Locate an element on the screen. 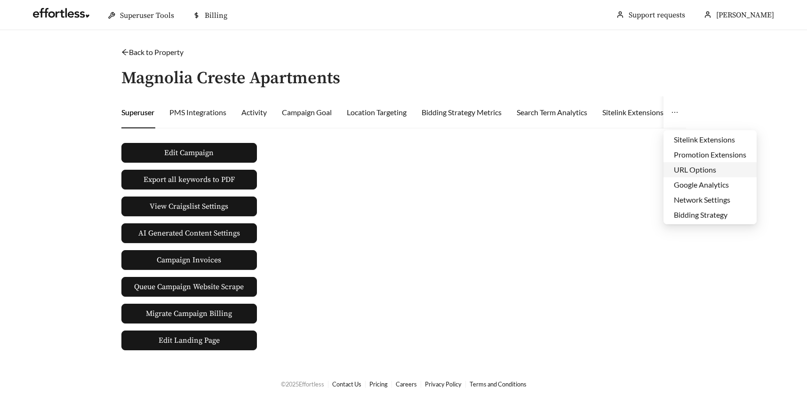 This screenshot has height=394, width=807. span: Export all keywords to PDF is located at coordinates (189, 180).